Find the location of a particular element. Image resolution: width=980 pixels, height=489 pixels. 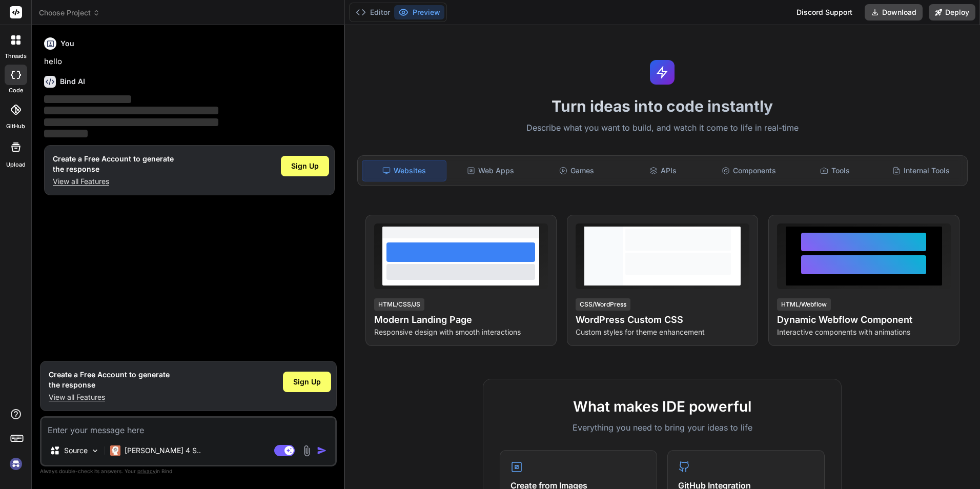

div: CSS/WordPress is located at coordinates (603, 304).